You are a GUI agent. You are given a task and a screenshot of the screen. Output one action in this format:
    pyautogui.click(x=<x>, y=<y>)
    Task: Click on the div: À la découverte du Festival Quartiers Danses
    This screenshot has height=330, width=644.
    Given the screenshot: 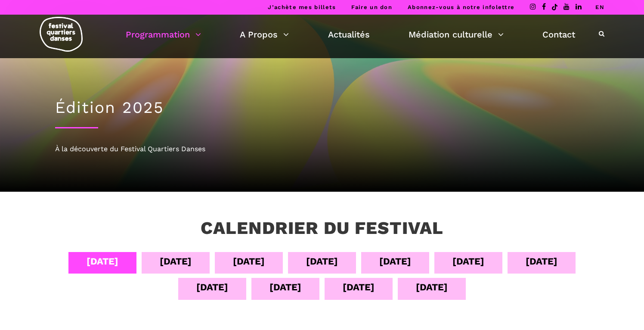 What is the action you would take?
    pyautogui.click(x=322, y=149)
    